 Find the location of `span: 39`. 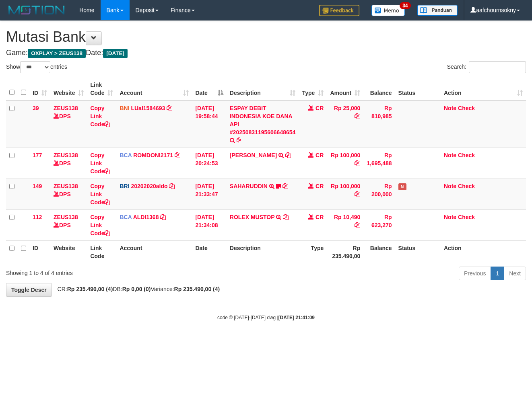

span: 39 is located at coordinates (36, 108).